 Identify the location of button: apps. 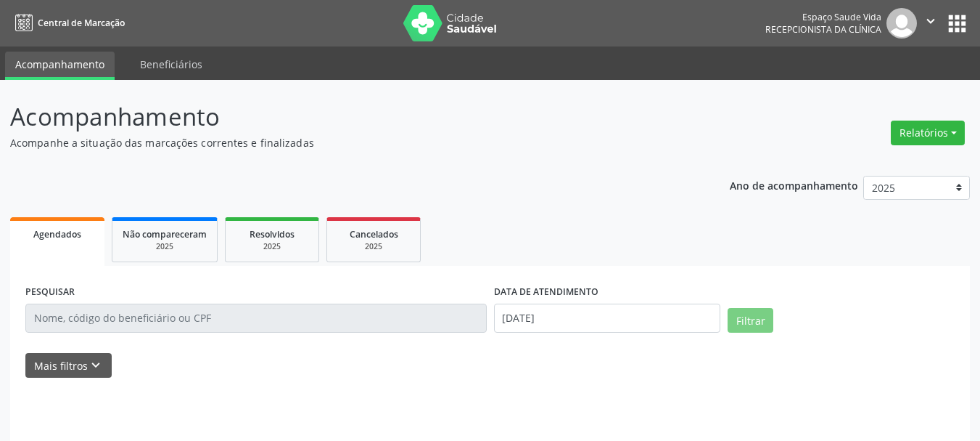
(957, 23).